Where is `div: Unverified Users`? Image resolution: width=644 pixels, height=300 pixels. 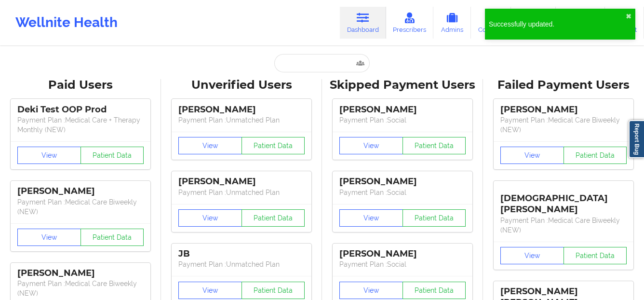 div: Unverified Users is located at coordinates (241, 85).